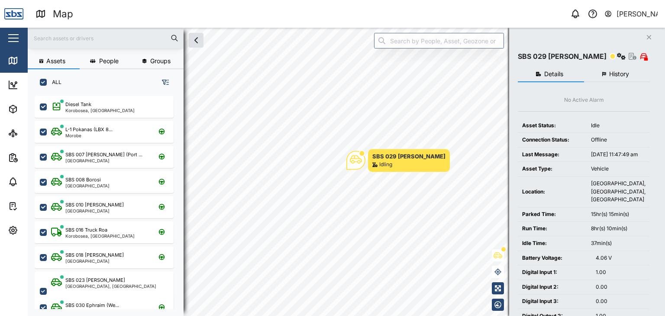 This screenshot has width=665, height=316. What do you see at coordinates (619, 126) in the screenshot?
I see `div: Idle` at bounding box center [619, 126].